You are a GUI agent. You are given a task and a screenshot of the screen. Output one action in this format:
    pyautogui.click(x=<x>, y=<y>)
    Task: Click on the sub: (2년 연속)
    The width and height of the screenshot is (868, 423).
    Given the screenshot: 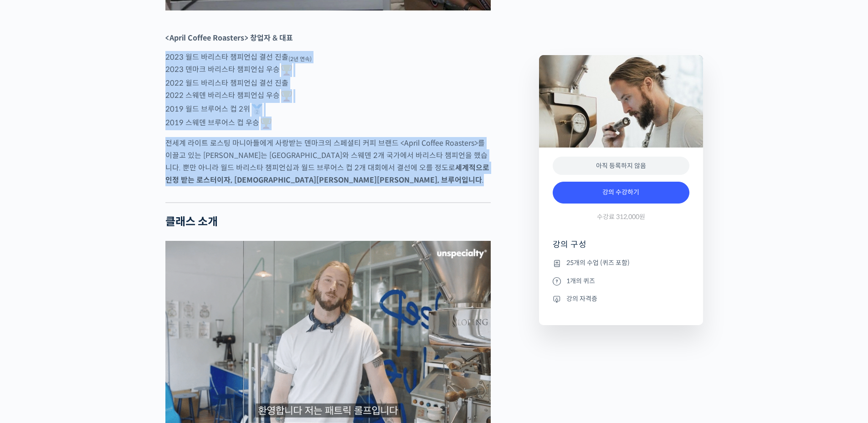 What is the action you would take?
    pyautogui.click(x=300, y=59)
    